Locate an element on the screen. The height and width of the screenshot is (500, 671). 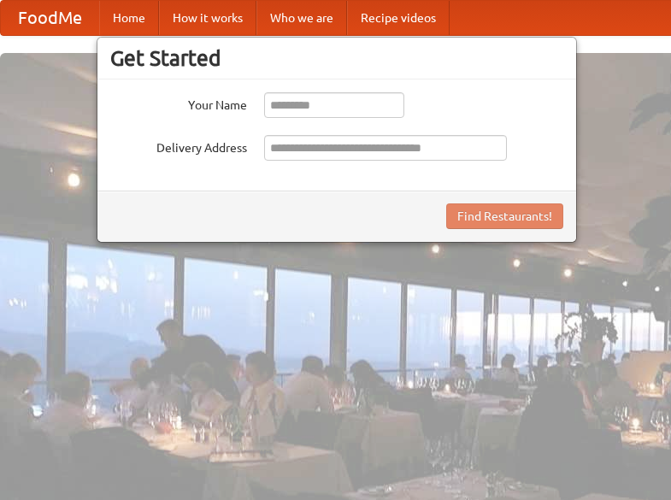
a: Recipe videos is located at coordinates (399, 18).